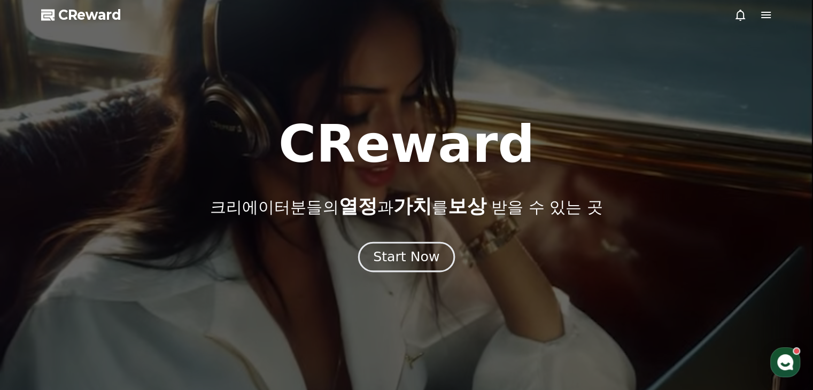  Describe the element at coordinates (172, 322) in the screenshot. I see `span: 설정` at that location.